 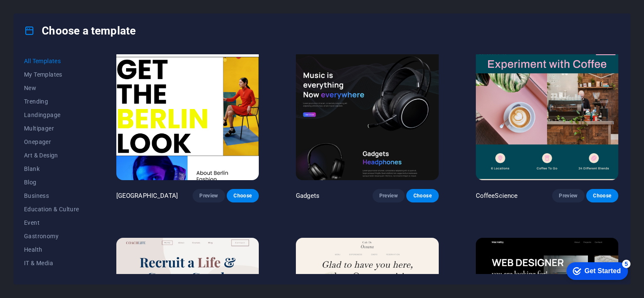 I want to click on span: Trending, so click(x=51, y=101).